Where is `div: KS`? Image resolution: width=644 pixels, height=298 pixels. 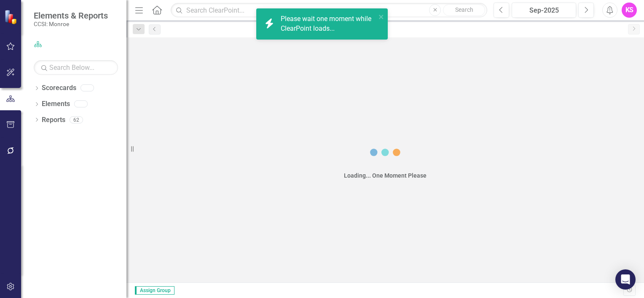
div: KS is located at coordinates (629, 10).